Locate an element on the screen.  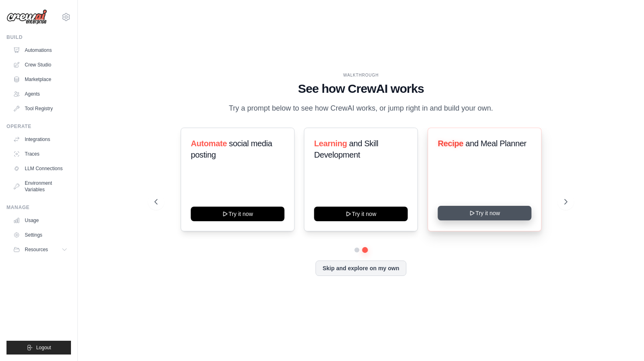
a: LLM Connections is located at coordinates (40, 169).